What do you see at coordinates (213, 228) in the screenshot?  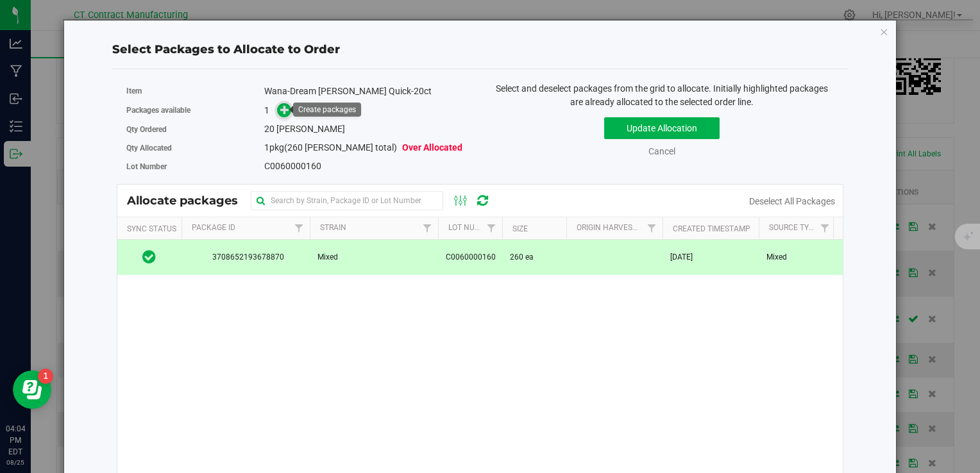 I see `a: Package Id` at bounding box center [213, 228].